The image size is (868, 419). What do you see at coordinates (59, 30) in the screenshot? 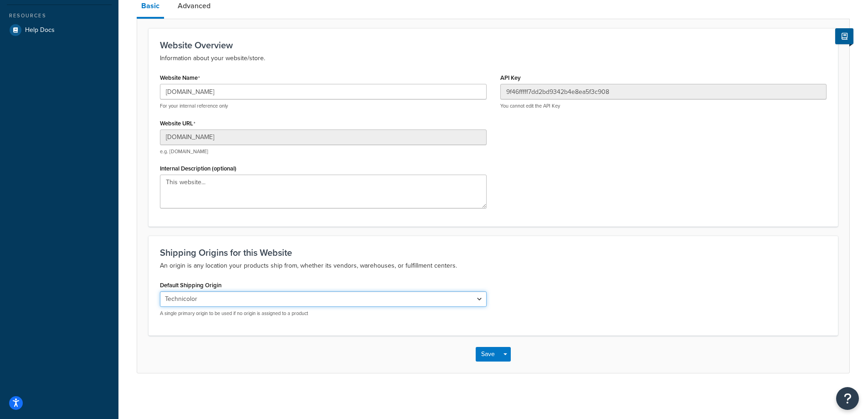
I see `a: Help Docs` at bounding box center [59, 30].